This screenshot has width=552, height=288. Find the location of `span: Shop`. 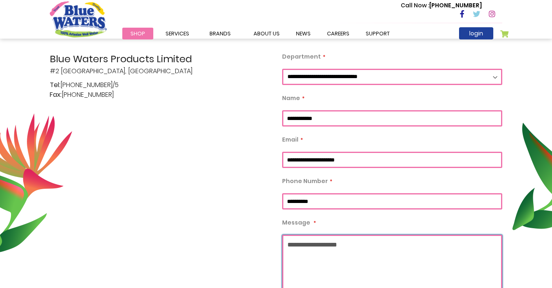

span: Shop is located at coordinates (138, 33).